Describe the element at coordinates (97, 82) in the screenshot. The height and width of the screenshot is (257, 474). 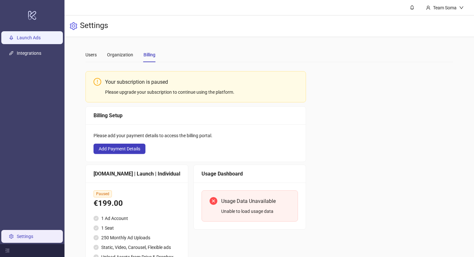
I see `span: exclamation-circle` at that location.